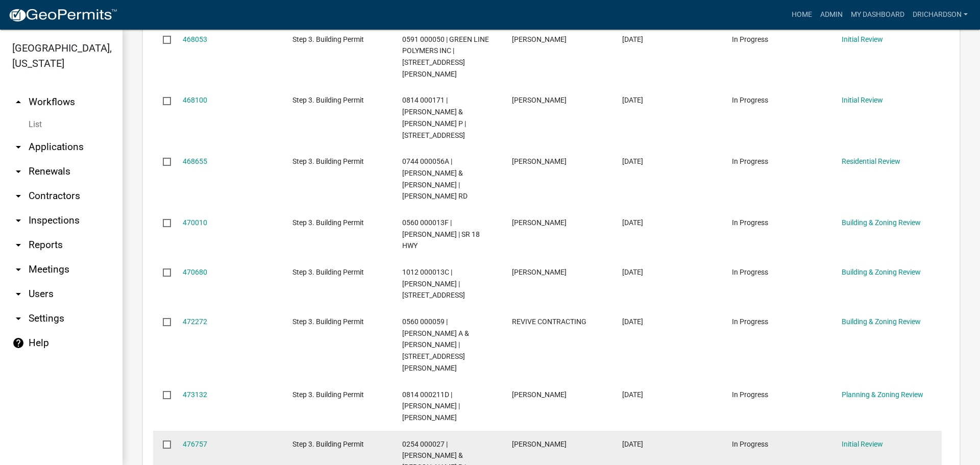 The image size is (980, 465). What do you see at coordinates (195, 100) in the screenshot?
I see `a: 468100` at bounding box center [195, 100].